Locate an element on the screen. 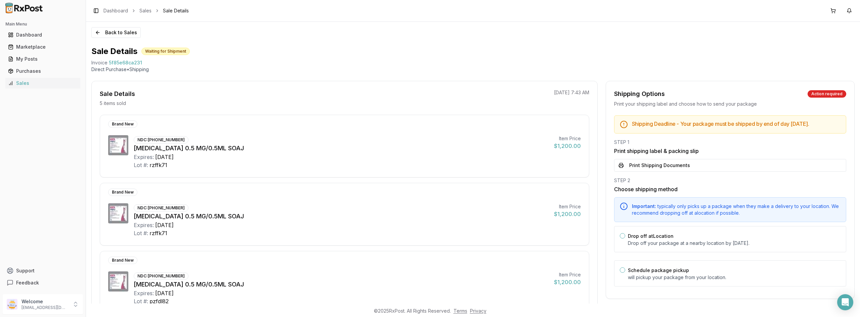 This screenshot has width=860, height=317. label: Schedule package pickup is located at coordinates (658, 270).